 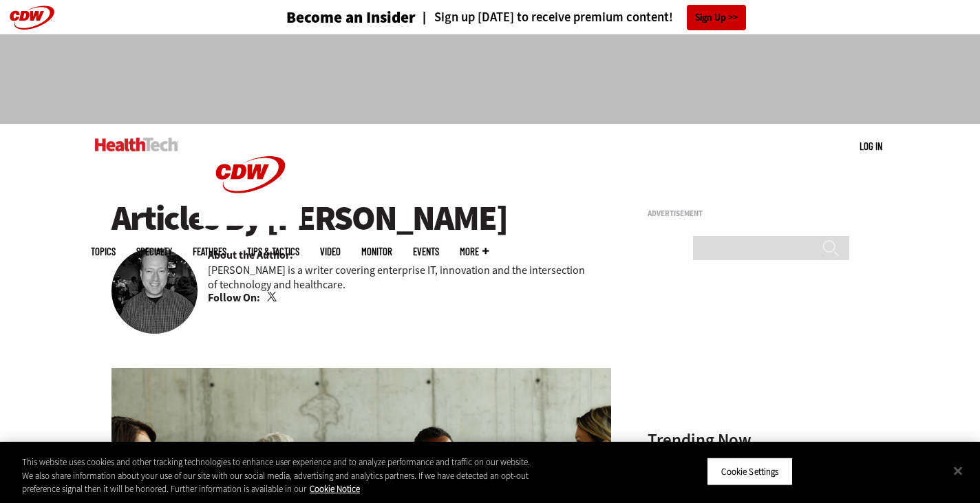 What do you see at coordinates (280, 476) in the screenshot?
I see `div: This website uses cookies and other tracking technologies to enhance user experience and to analy...` at bounding box center [280, 476].